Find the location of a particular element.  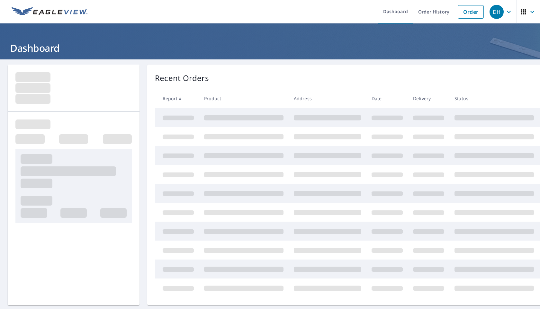

div: DH is located at coordinates (497, 12).